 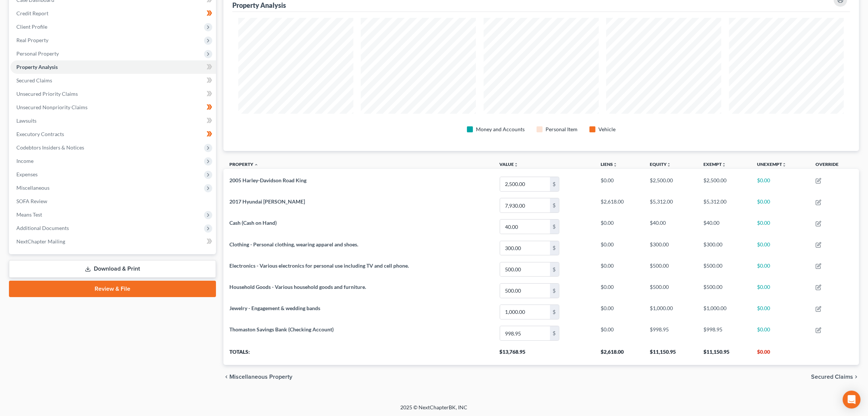 I want to click on a: Equityunfold_more, so click(x=660, y=164).